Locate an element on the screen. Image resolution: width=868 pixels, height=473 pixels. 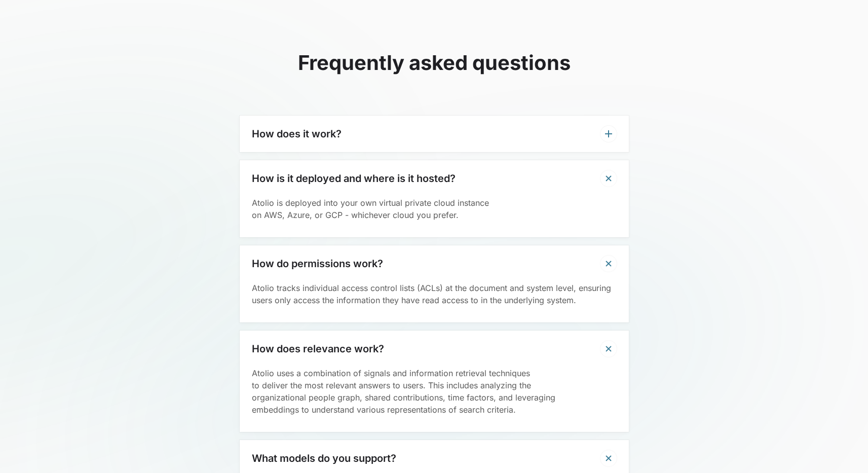
h2: Frequently asked questions is located at coordinates (435, 63).